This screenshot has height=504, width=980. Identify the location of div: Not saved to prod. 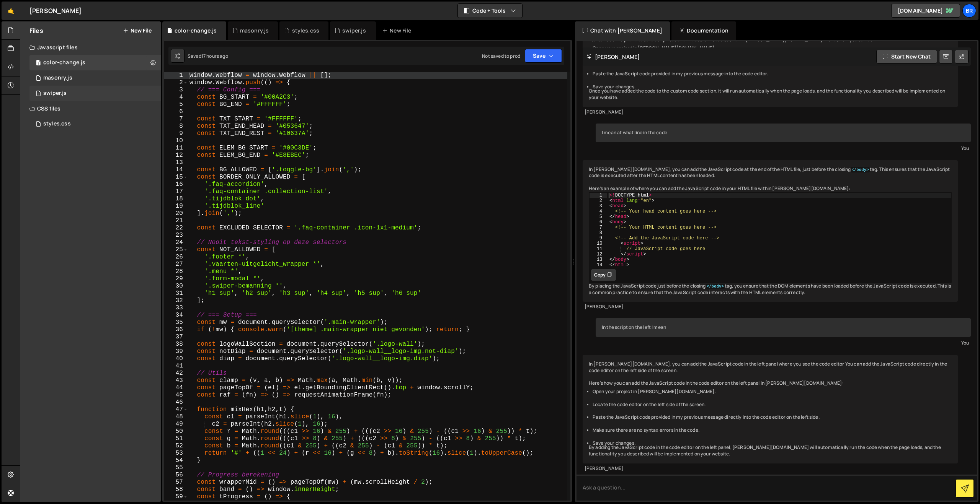
(501, 55).